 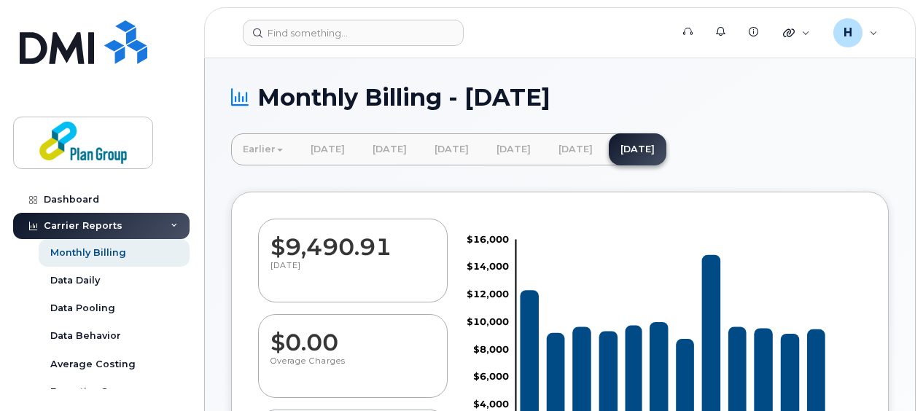 What do you see at coordinates (353, 335) in the screenshot?
I see `dd: $0.00` at bounding box center [353, 335].